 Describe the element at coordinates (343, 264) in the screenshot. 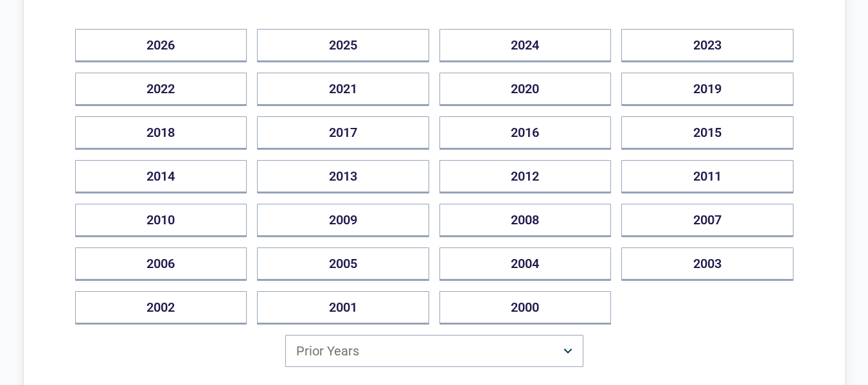

I see `button: 2005` at that location.